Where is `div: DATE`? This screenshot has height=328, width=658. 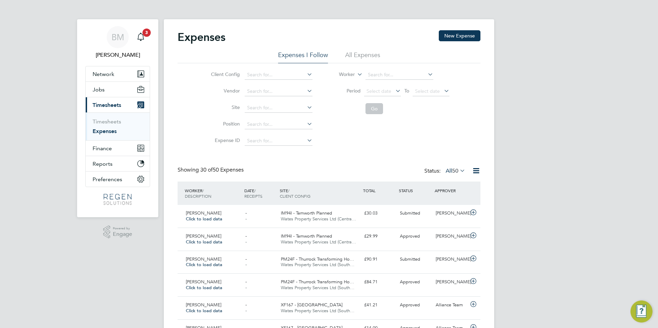 div: DATE is located at coordinates (260, 193).